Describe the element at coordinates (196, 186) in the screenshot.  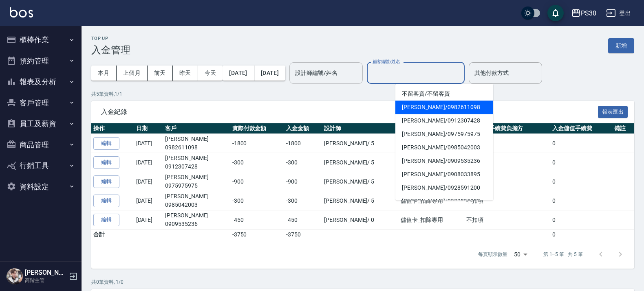
I see `p: 0975975975` at that location.